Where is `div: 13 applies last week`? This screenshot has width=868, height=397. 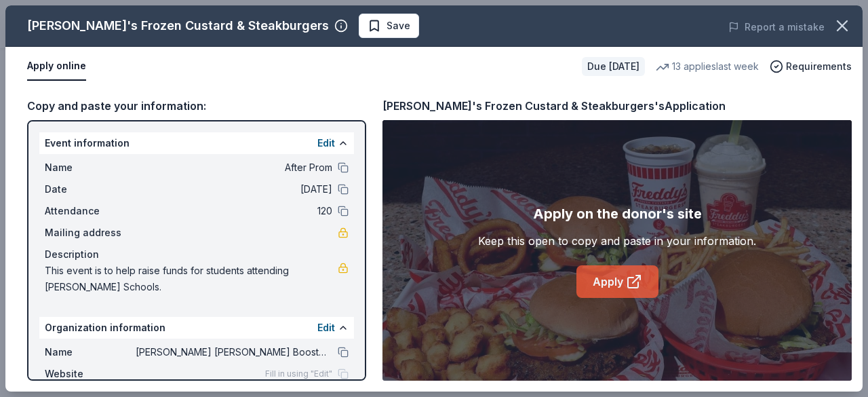
div: 13 applies last week is located at coordinates (707, 66).